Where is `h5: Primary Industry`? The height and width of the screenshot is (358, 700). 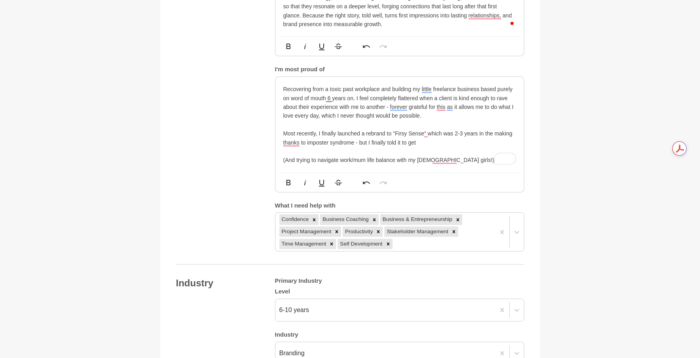 h5: Primary Industry is located at coordinates (400, 281).